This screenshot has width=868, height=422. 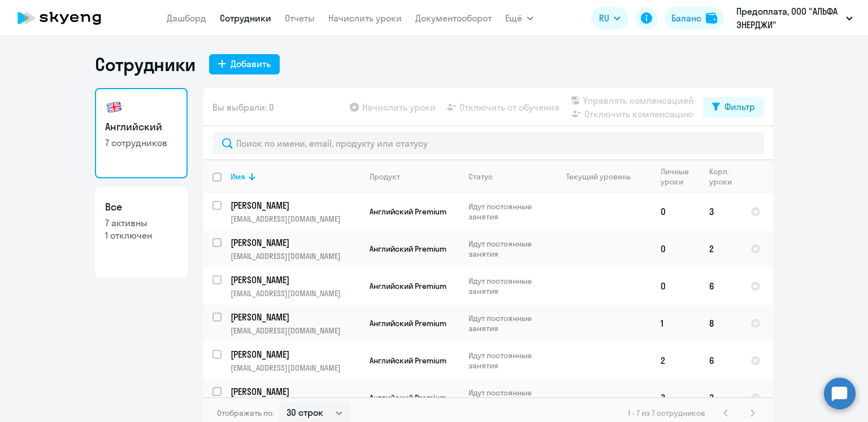 What do you see at coordinates (300, 18) in the screenshot?
I see `a: Отчеты` at bounding box center [300, 18].